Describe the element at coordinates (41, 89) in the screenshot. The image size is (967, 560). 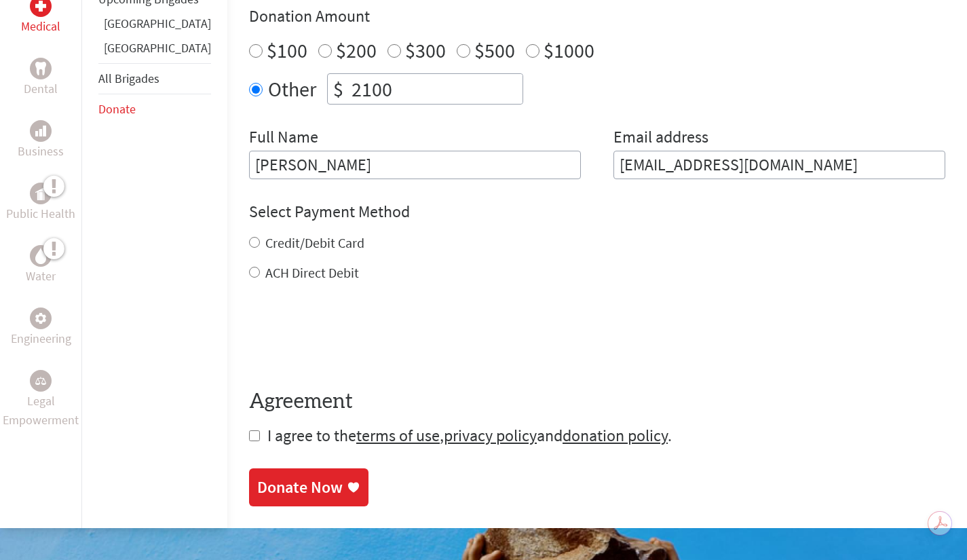
I see `p: Dental` at that location.